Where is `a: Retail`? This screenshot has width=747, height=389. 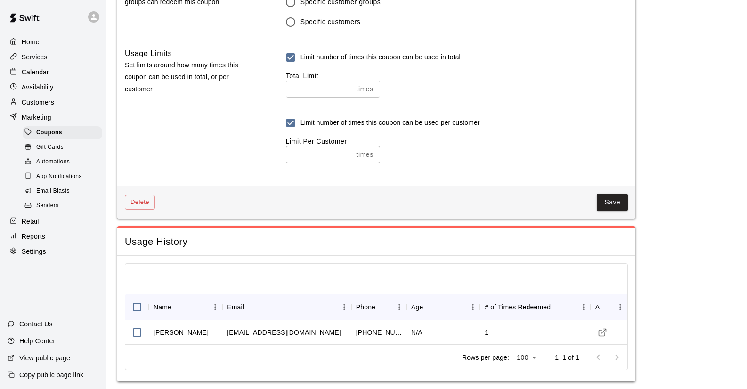 a: Retail is located at coordinates (53, 221).